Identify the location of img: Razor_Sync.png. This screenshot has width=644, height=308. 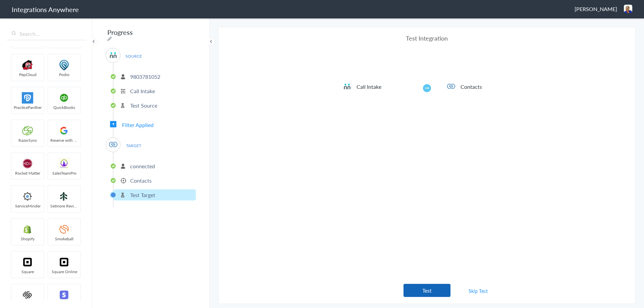
(27, 131).